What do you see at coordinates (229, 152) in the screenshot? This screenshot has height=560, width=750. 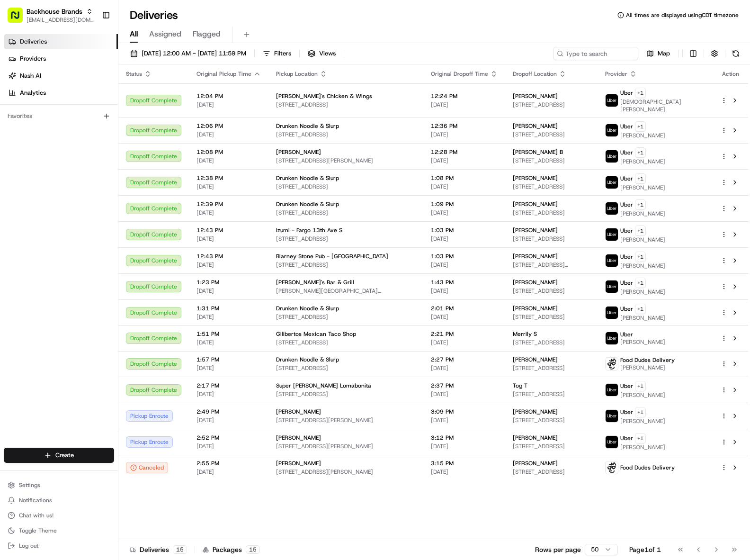 I see `span: 12:08 PM` at bounding box center [229, 152].